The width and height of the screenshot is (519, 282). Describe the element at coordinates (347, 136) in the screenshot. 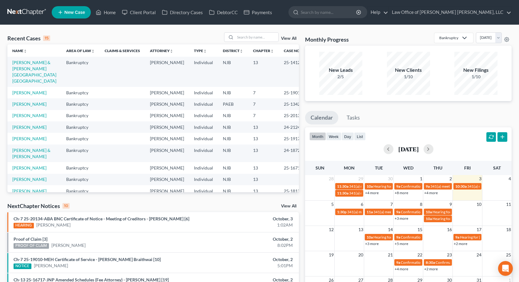

I see `button: day` at that location.